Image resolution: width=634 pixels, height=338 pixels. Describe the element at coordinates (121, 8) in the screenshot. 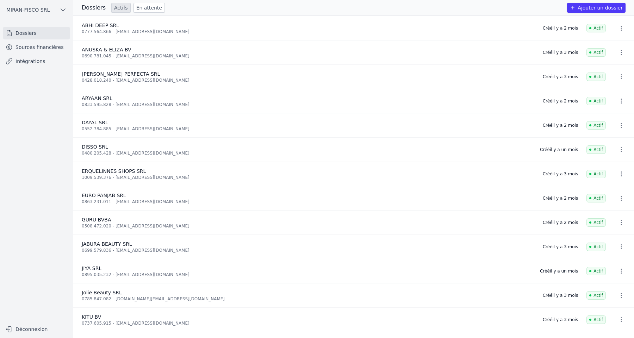

I see `a: Actifs` at that location.